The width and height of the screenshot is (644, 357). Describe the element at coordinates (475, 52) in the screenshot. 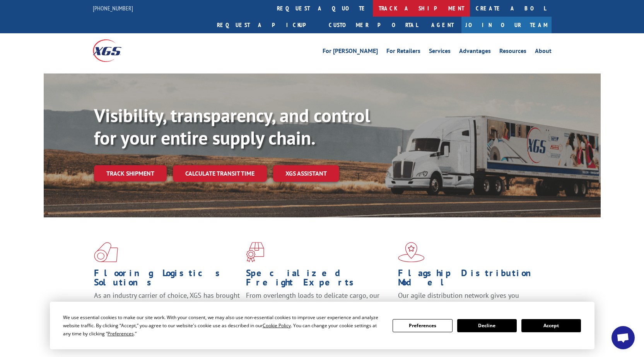

I see `a: Advantages` at that location.